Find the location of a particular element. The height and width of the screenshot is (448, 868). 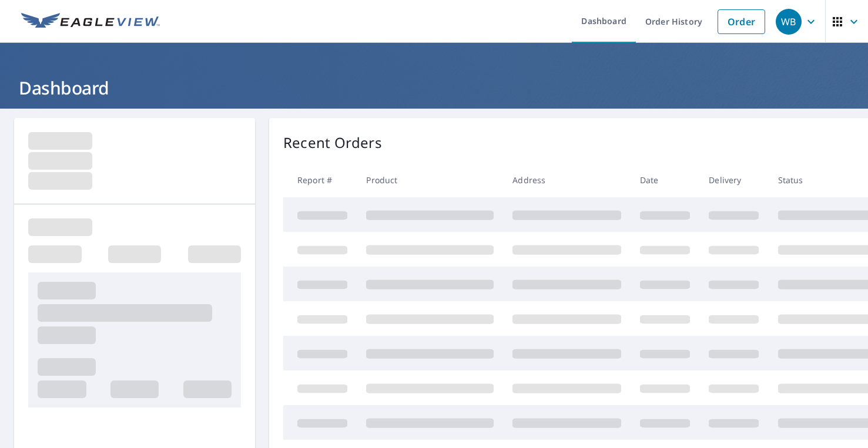

th: Date is located at coordinates (665, 180).